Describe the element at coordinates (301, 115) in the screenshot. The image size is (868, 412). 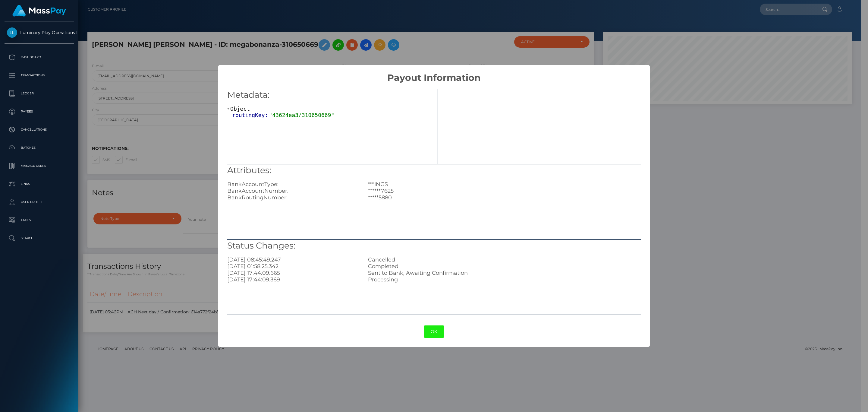
I see `span: "43624ea3/310650669"` at that location.